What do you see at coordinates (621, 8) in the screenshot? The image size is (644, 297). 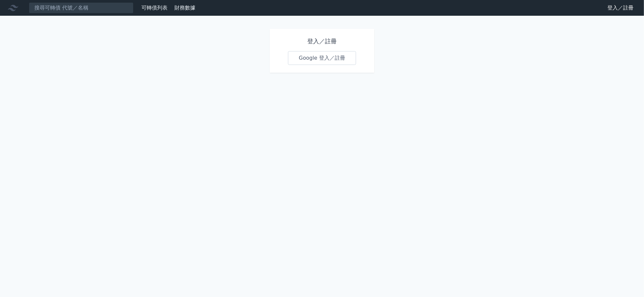 I see `a: 登入／註冊` at bounding box center [621, 8].